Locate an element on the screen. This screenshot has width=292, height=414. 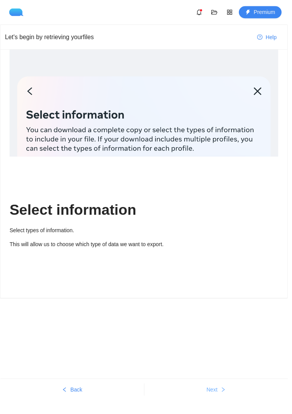
div: Let's begin by retrieving your files is located at coordinates (130, 37).